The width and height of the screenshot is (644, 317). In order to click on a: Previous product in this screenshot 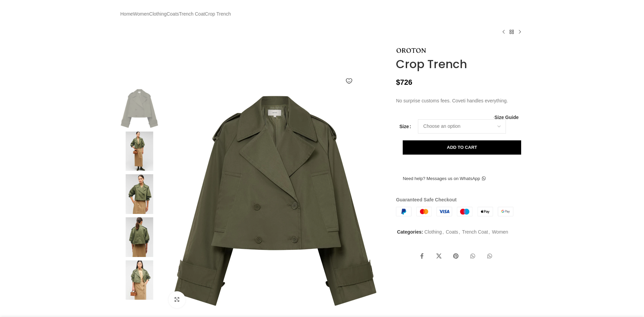, I will do `click(504, 32)`.